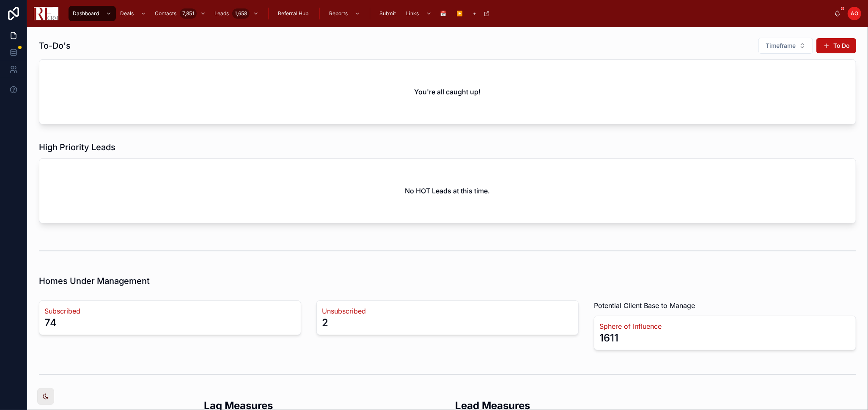 The width and height of the screenshot is (868, 410). What do you see at coordinates (46, 14) in the screenshot?
I see `img: App logo` at bounding box center [46, 14].